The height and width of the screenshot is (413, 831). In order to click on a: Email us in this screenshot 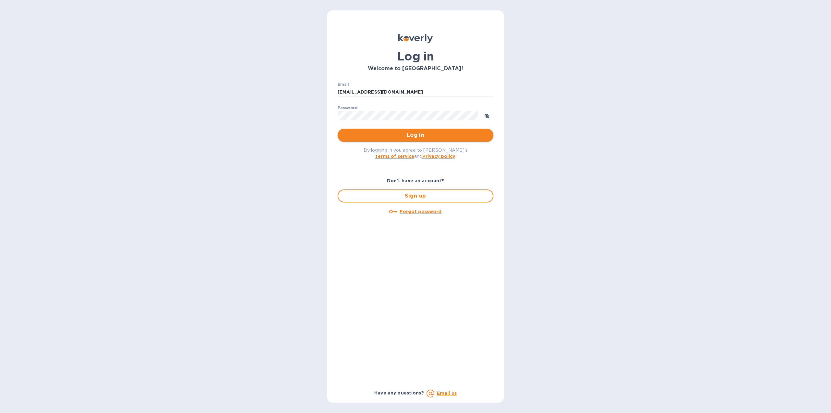, I will do `click(447, 393)`.